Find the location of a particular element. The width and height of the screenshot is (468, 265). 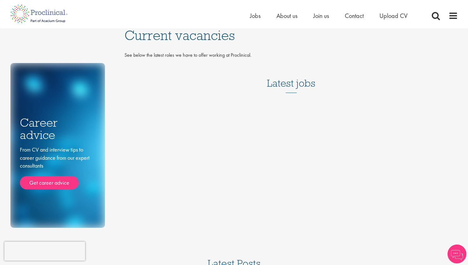

h3: Latest jobs is located at coordinates (291, 78).